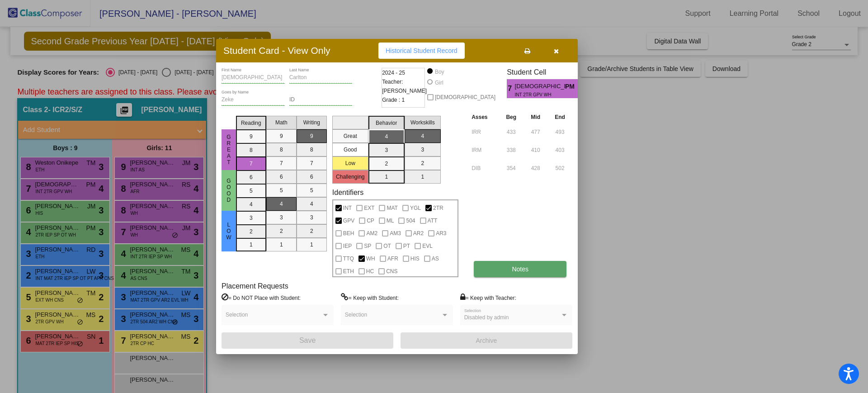 The image size is (868, 393). I want to click on span: GPV, so click(348, 221).